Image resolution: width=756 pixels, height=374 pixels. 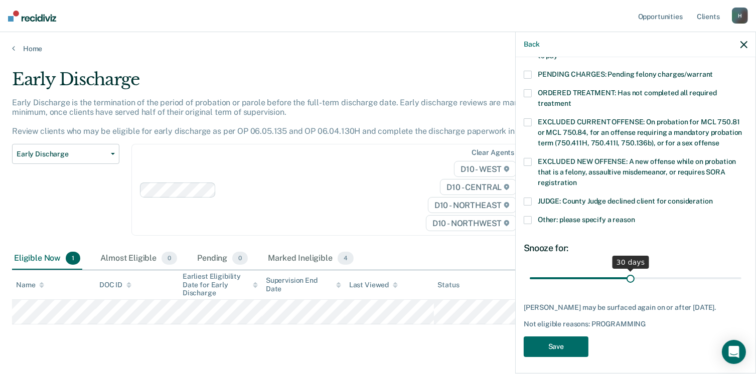 I want to click on span: PENDING CHARGES: Pending felony charges/warrant, so click(x=625, y=74).